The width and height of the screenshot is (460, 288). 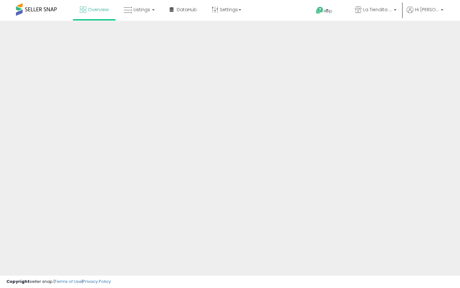 I want to click on span: DataHub, so click(x=187, y=10).